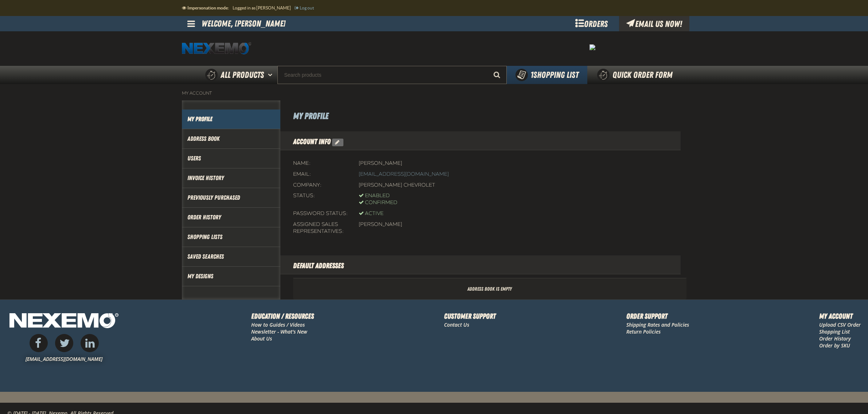  I want to click on h2: Order Support, so click(658, 316).